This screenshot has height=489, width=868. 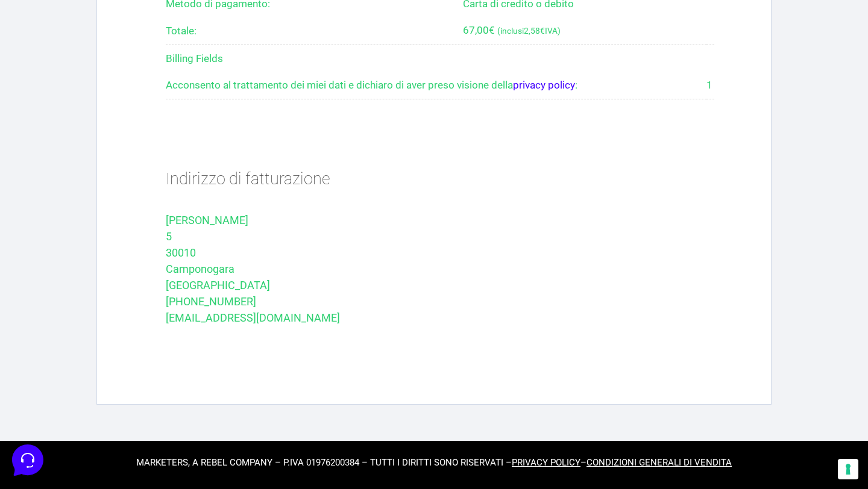 I want to click on span: 2,58, so click(x=534, y=31).